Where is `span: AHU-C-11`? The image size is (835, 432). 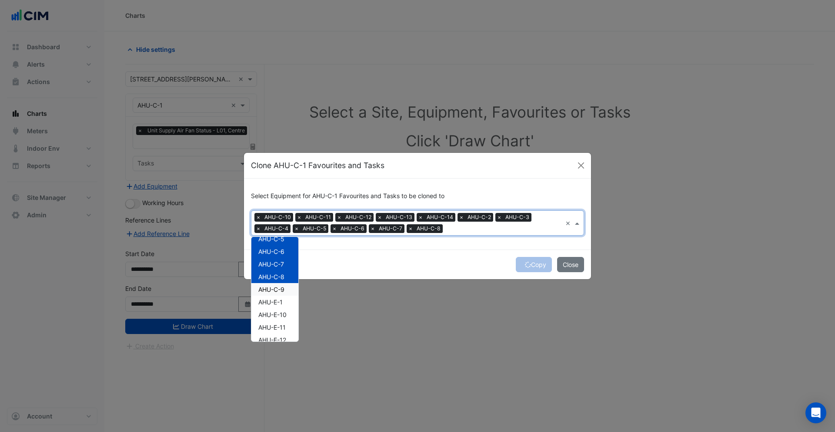 span: AHU-C-11 is located at coordinates (318, 217).